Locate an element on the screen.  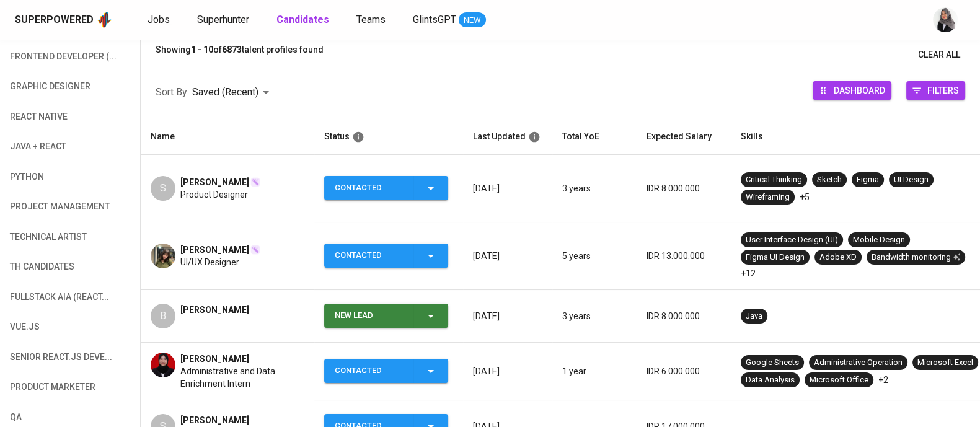
th: Expected Salary is located at coordinates (684, 137).